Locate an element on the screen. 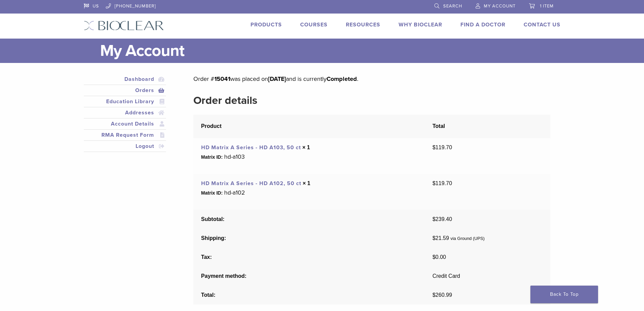 The image size is (644, 311). a: Dashboard is located at coordinates (125, 79).